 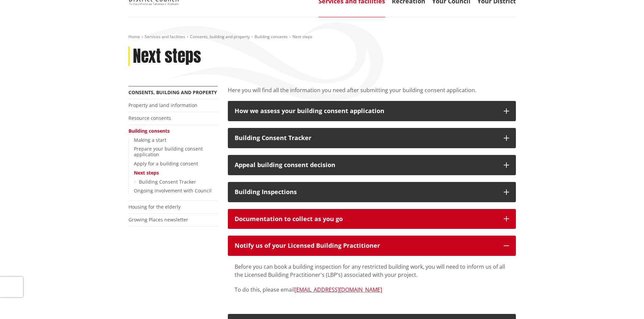 I want to click on a: Building Consent Tracker, so click(x=168, y=181).